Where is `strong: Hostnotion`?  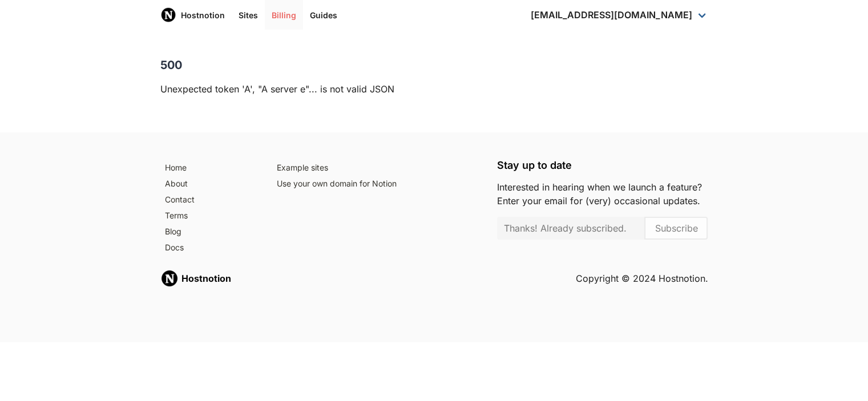 strong: Hostnotion is located at coordinates (206, 279).